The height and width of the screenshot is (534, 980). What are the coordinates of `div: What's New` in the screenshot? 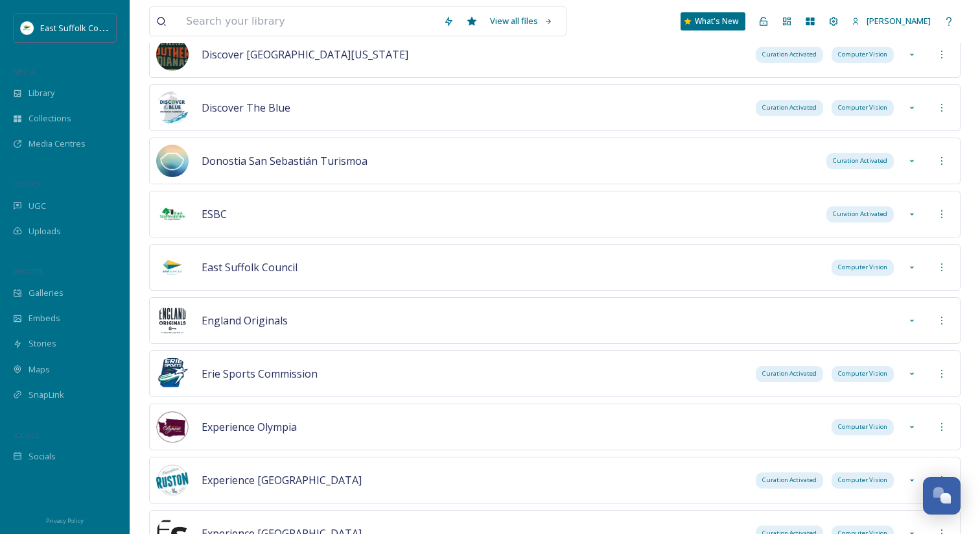 It's located at (713, 21).